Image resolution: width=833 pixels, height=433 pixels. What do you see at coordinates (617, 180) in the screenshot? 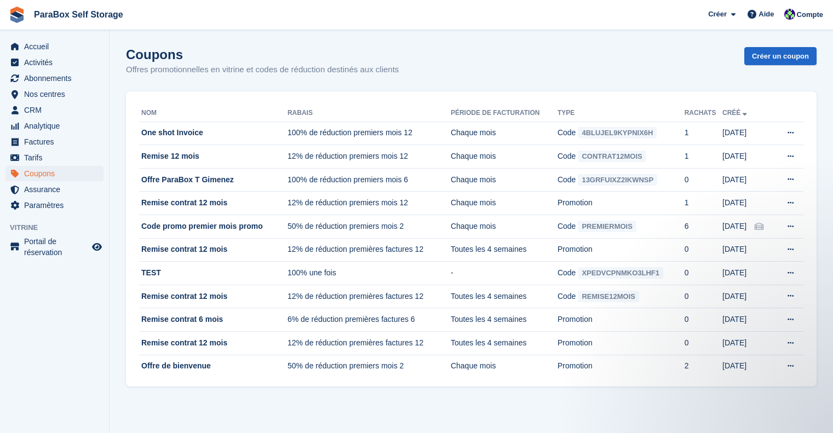
I see `span: 13GRFUIXZ2IKWNSP` at bounding box center [617, 180].